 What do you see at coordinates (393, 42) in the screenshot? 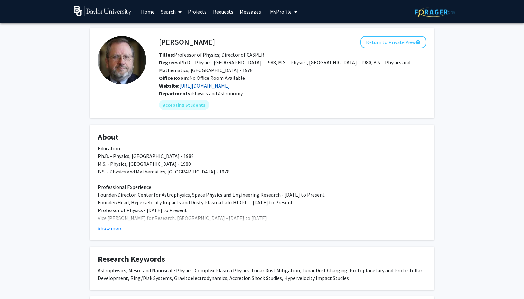
I see `button: Return to Private View` at bounding box center [393, 42].